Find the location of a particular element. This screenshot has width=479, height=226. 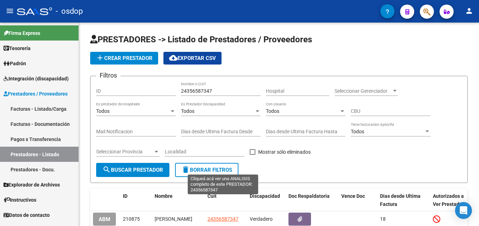

span: Vence Doc is located at coordinates (353, 196).